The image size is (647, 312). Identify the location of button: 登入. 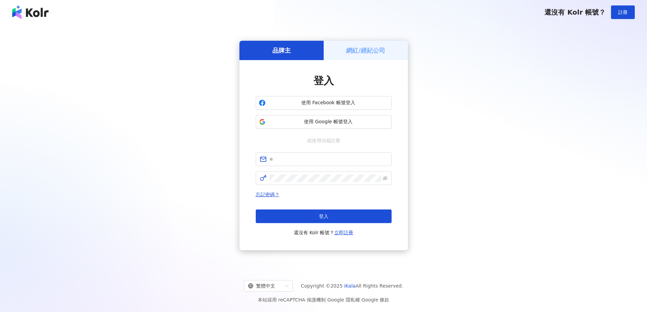
(324, 216).